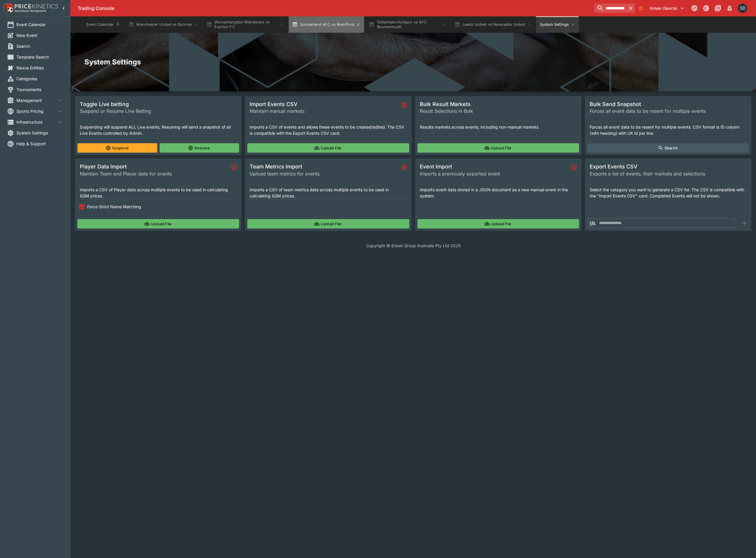  Describe the element at coordinates (743, 9) in the screenshot. I see `button: Scott Dowdall` at that location.